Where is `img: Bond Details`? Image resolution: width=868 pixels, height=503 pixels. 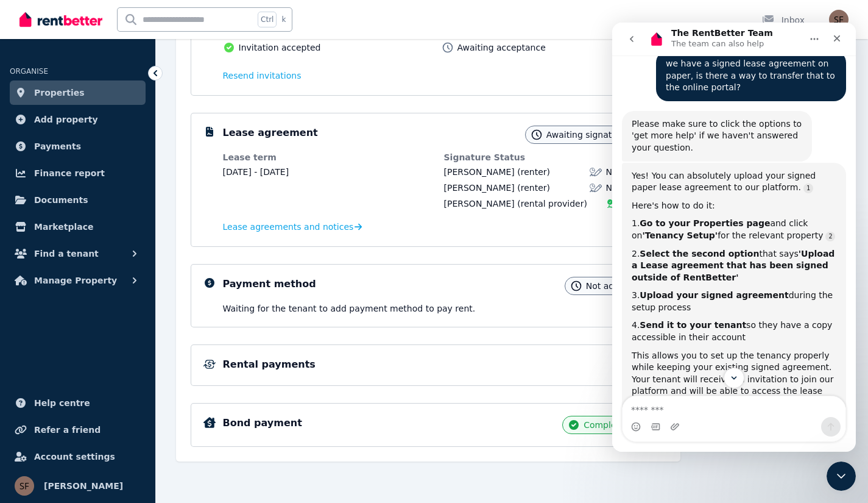 img: Bond Details is located at coordinates (210, 423).